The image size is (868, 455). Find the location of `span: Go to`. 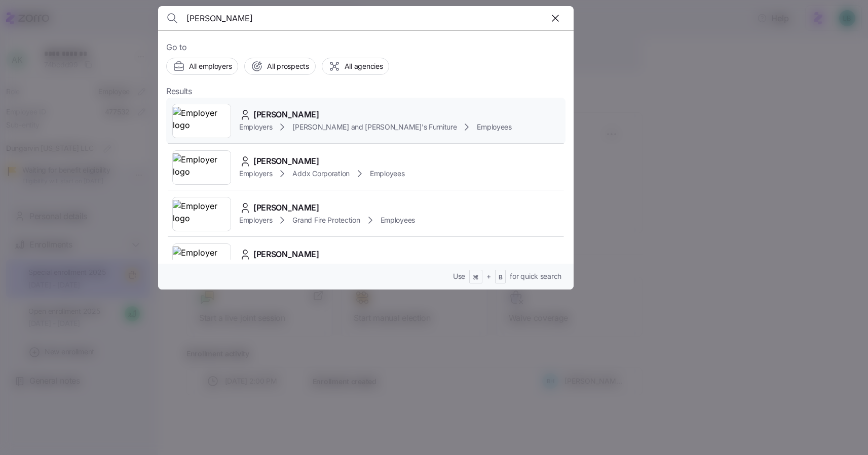

span: Go to is located at coordinates (366, 47).